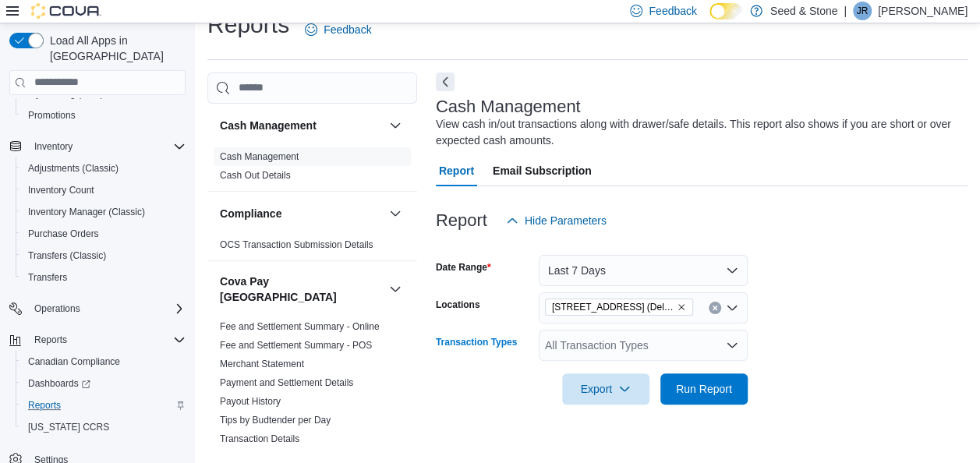 This screenshot has height=463, width=980. What do you see at coordinates (45, 405) in the screenshot?
I see `a: Reports` at bounding box center [45, 405].